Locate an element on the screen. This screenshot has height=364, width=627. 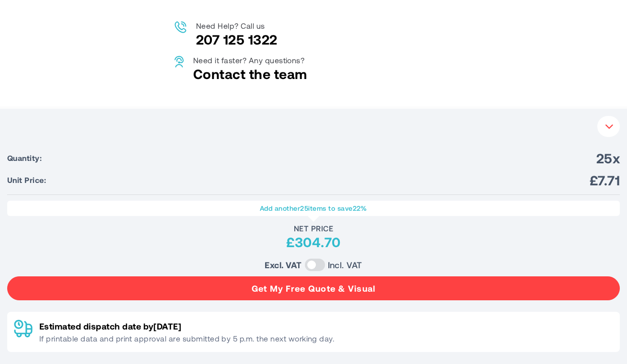
p: Estimated dispatch date by is located at coordinates (186, 327).